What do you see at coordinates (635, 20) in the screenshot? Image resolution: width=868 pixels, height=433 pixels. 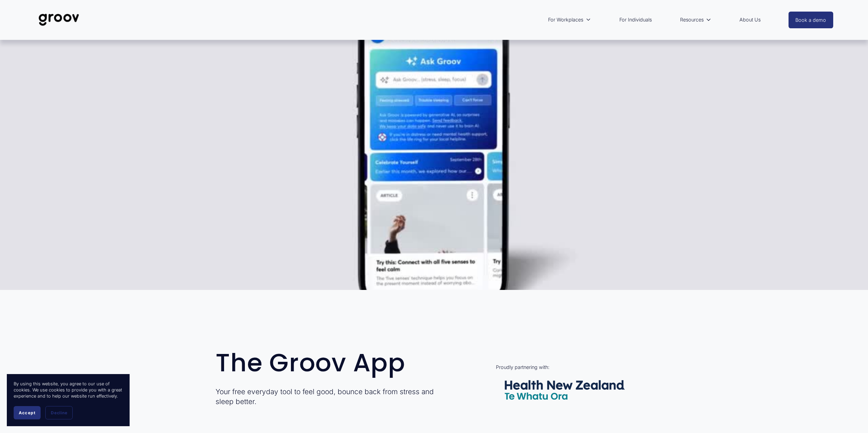 I see `a: For Individuals` at bounding box center [635, 20].